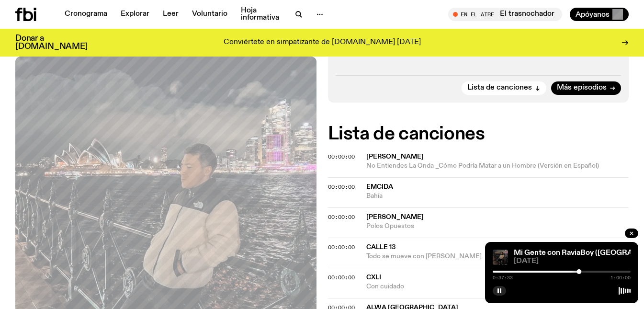 This screenshot has width=644, height=309. What do you see at coordinates (374, 196) in the screenshot?
I see `font: Bahía` at bounding box center [374, 196].